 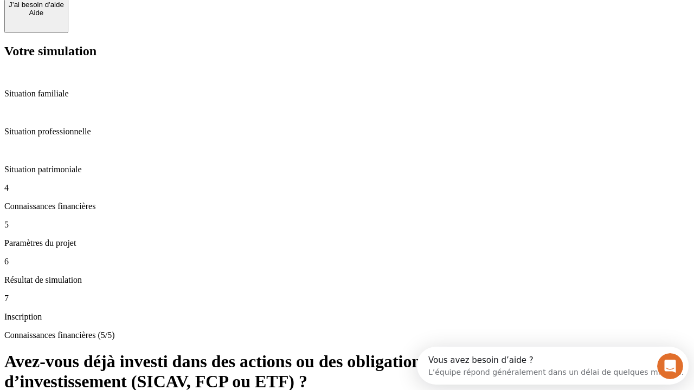 I want to click on p: Connaissances financières (5/5), so click(x=347, y=336).